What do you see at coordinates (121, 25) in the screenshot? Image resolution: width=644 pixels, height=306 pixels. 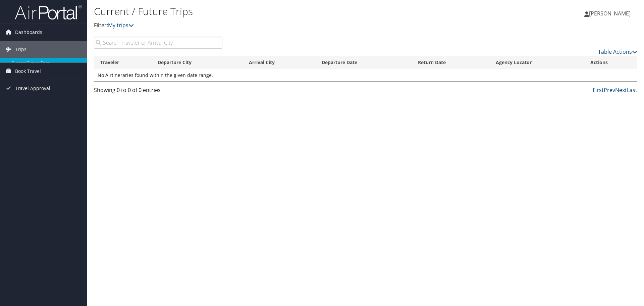 I see `a: My trips` at bounding box center [121, 25].